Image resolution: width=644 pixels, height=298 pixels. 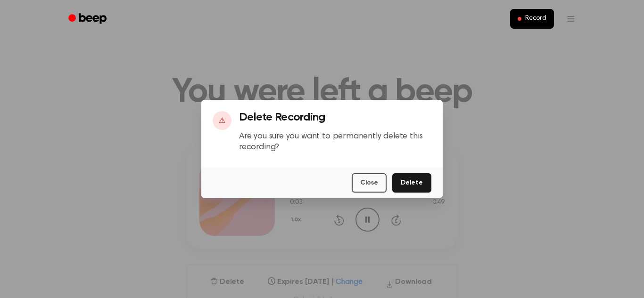 I want to click on button: Open menu, so click(x=570, y=19).